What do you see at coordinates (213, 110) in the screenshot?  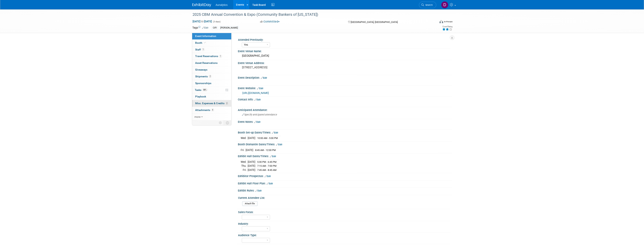 I see `span: 4` at bounding box center [213, 110].